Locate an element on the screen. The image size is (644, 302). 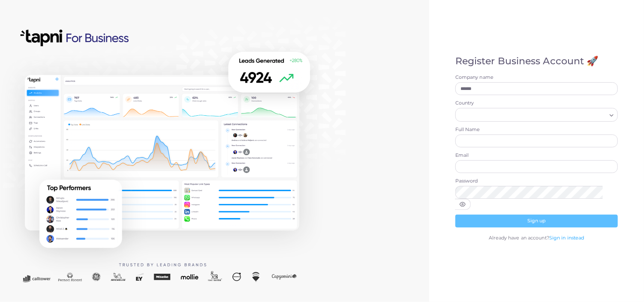
div: Search for option is located at coordinates (537, 115).